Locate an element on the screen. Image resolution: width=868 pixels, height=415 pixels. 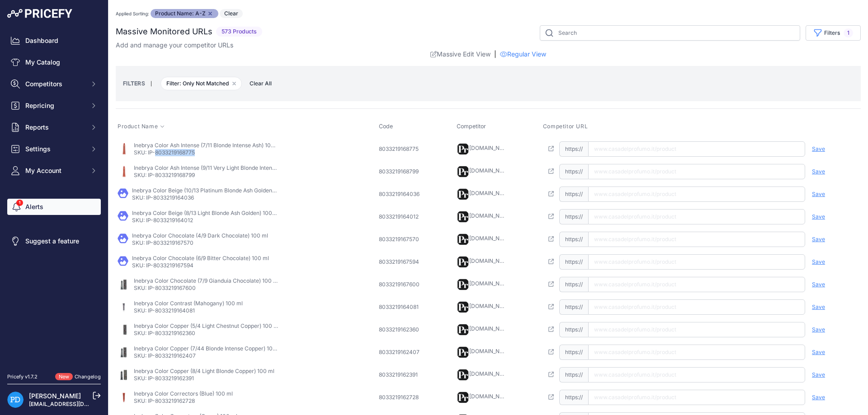
p: SKU: IP-8033219164081 is located at coordinates (188, 311).